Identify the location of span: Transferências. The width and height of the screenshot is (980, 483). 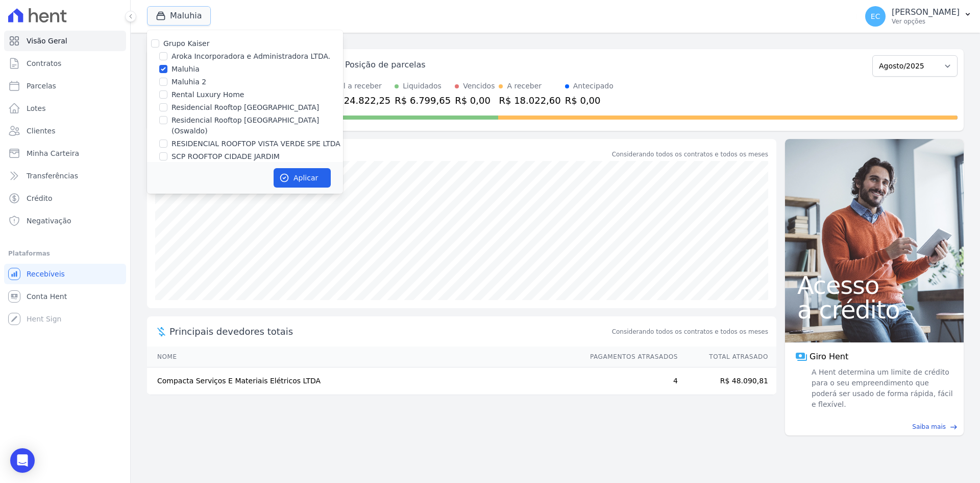
(52, 176).